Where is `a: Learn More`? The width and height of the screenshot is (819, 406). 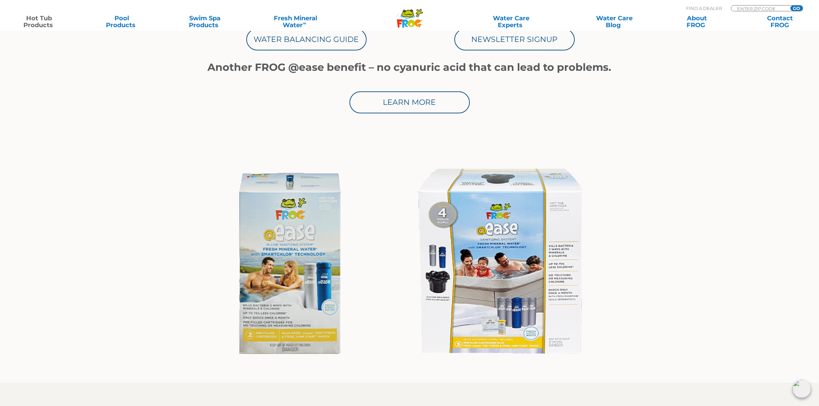 a: Learn More is located at coordinates (410, 103).